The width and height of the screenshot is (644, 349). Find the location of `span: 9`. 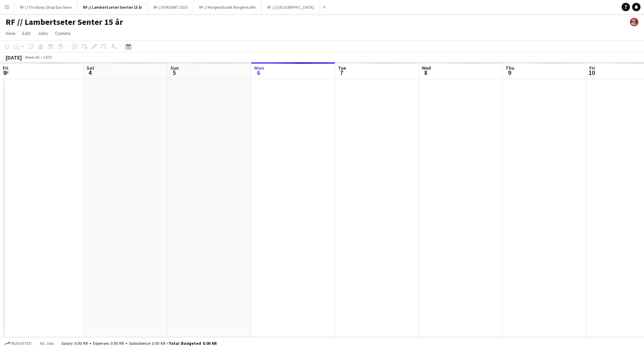

span: 9 is located at coordinates (509, 72).